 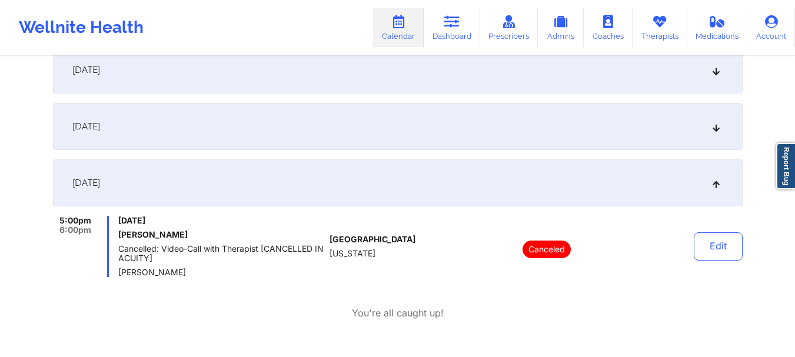 I want to click on span: 5:00pm, so click(x=75, y=221).